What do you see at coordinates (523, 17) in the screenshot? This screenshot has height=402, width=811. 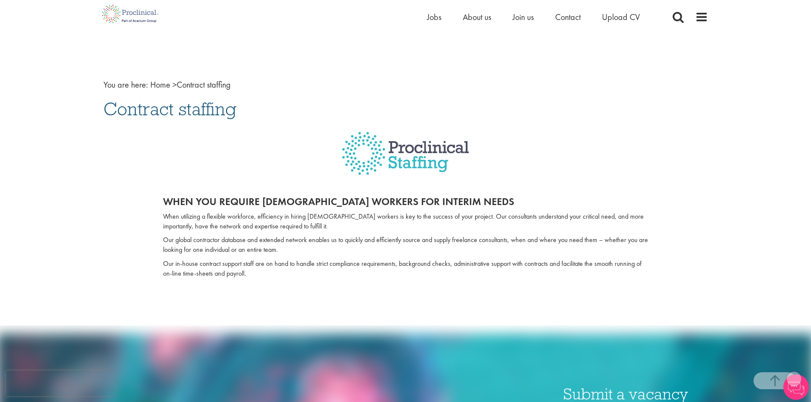 I see `span: Join us` at bounding box center [523, 17].